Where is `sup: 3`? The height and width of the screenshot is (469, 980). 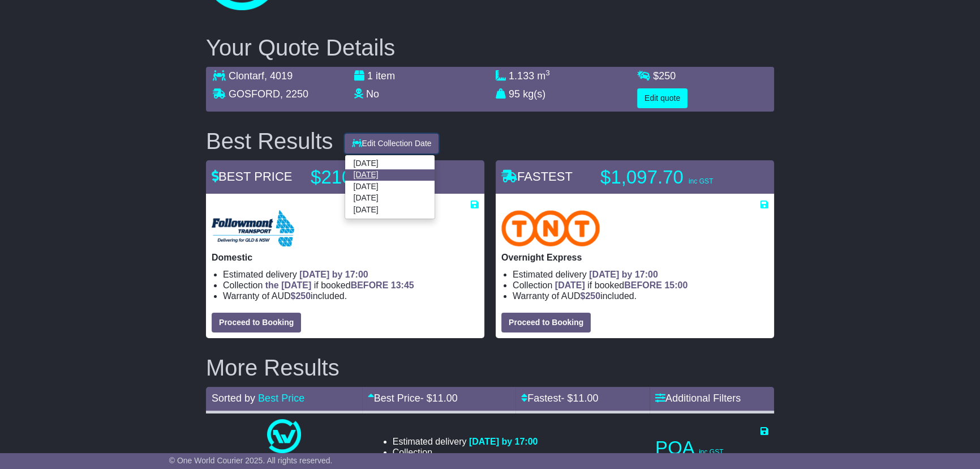
sup: 3 is located at coordinates (547, 72).